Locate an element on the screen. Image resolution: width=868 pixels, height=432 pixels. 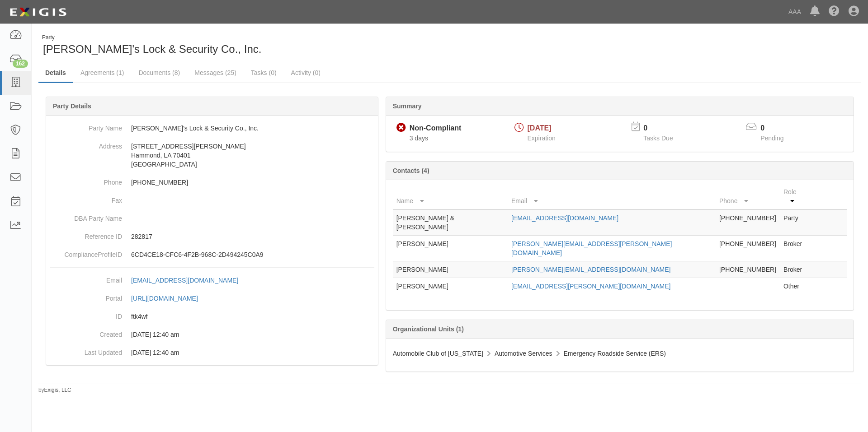
a: Messages (25) is located at coordinates (215, 72).